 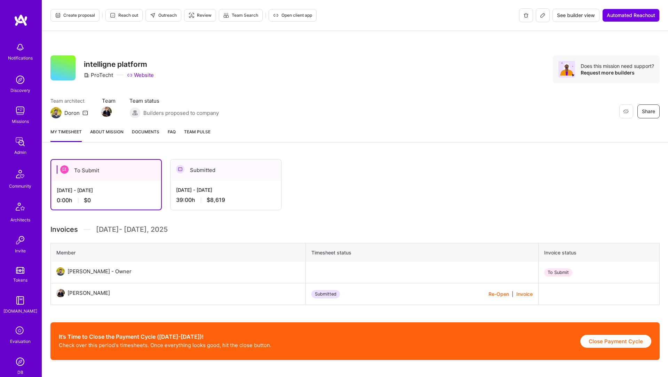 I want to click on span: Open client app, so click(x=293, y=15).